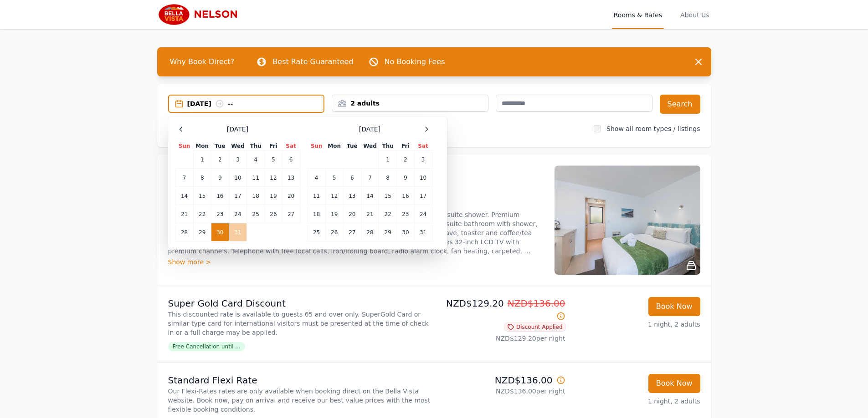 The width and height of the screenshot is (868, 418). Describe the element at coordinates (300, 303) in the screenshot. I see `p: Super Gold Card Discount` at that location.